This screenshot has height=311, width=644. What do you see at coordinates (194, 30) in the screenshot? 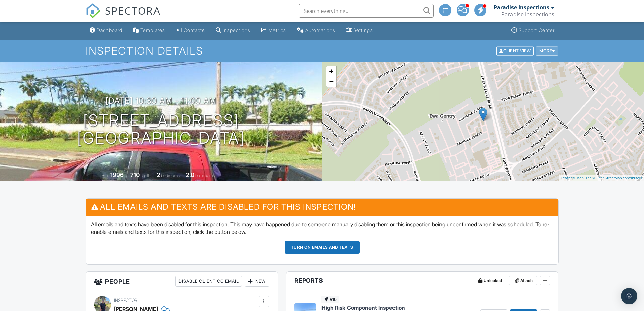
I see `div: Contacts` at bounding box center [194, 30].